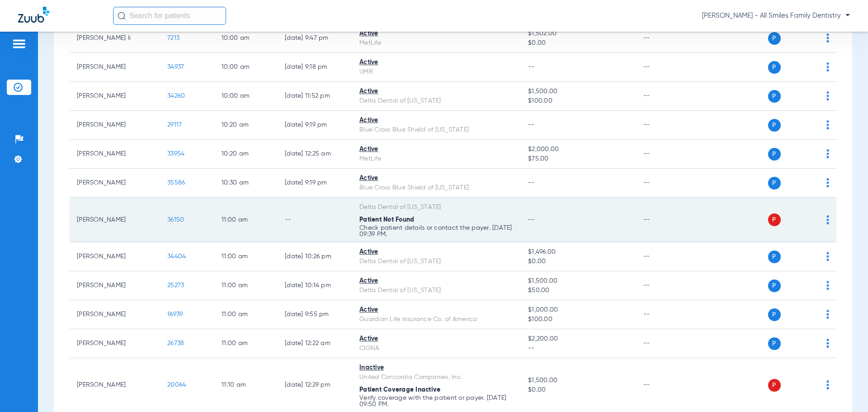 This screenshot has height=412, width=868. What do you see at coordinates (386, 220) in the screenshot?
I see `span: Patient Not Found` at bounding box center [386, 220].